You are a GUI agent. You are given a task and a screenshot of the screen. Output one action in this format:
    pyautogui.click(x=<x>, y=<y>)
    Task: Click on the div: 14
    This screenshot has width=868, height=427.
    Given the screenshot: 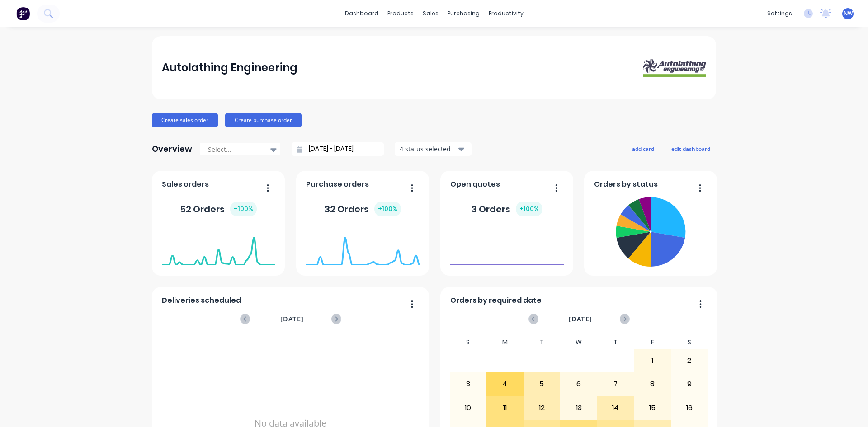 What is the action you would take?
    pyautogui.click(x=616, y=409)
    